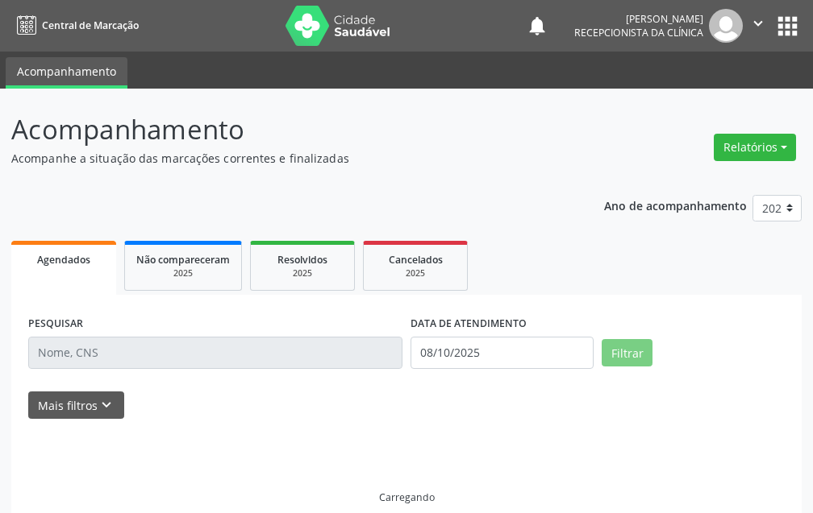 The height and width of the screenshot is (513, 813). I want to click on p: Acompanhamento, so click(288, 130).